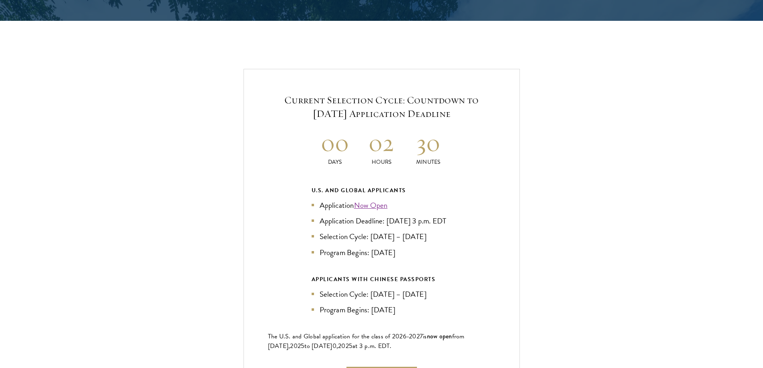  What do you see at coordinates (371, 205) in the screenshot?
I see `a: Now Open` at bounding box center [371, 205].